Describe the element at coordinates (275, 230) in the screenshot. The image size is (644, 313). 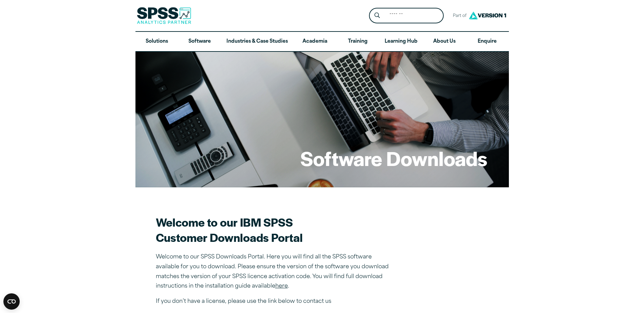
I see `h2: Welcome to our IBM SPSS Customer Downloads Portal` at that location.